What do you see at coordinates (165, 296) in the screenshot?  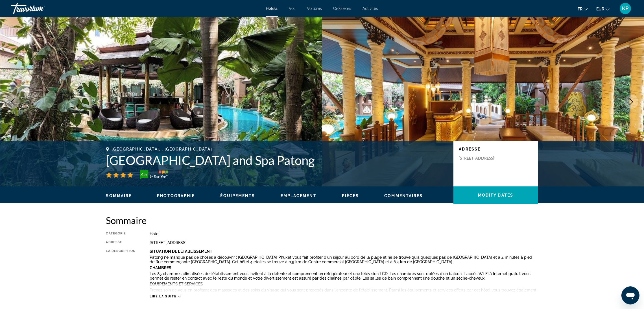 I see `button: Lire la suite` at bounding box center [165, 296].